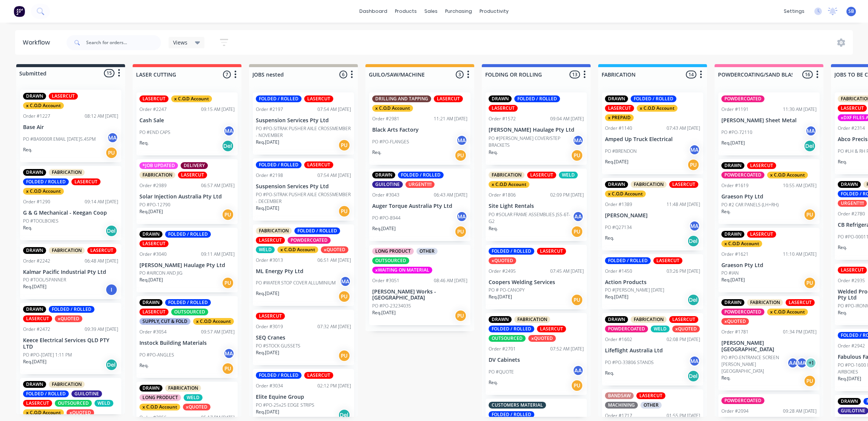 This screenshot has height=421, width=868. What do you see at coordinates (71, 127) in the screenshot?
I see `p: Base Air` at bounding box center [71, 127].